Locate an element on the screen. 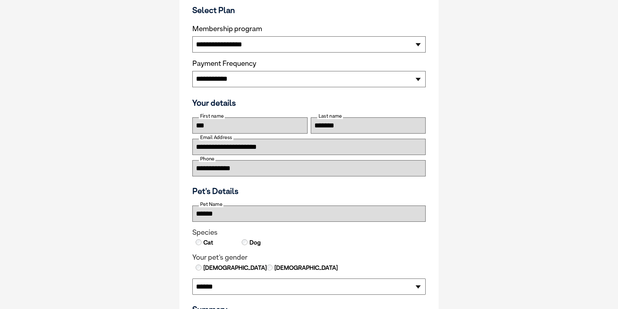 The width and height of the screenshot is (618, 309). label: Membership program is located at coordinates (309, 29).